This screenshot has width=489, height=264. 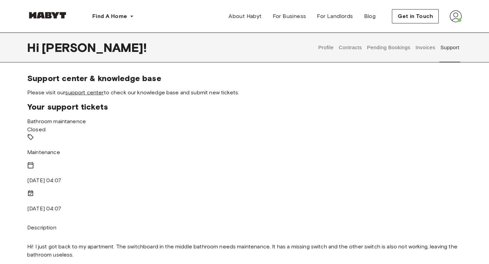 I want to click on button: Pending Bookings, so click(x=388, y=48).